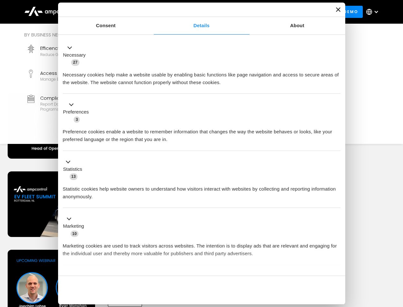 The height and width of the screenshot is (307, 403). I want to click on span: 10, so click(75, 233).